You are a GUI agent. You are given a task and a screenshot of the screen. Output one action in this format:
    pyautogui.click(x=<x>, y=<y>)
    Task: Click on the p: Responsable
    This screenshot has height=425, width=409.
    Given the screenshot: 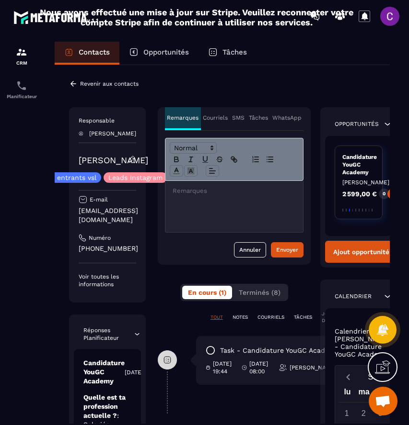 What is the action you would take?
    pyautogui.click(x=107, y=121)
    